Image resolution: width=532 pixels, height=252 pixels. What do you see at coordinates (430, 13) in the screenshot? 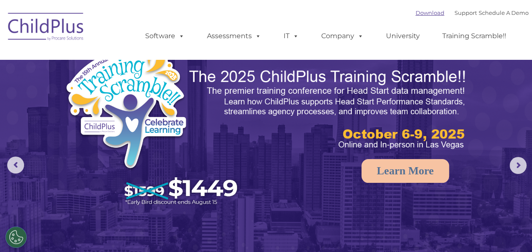
I see `a: Download` at bounding box center [430, 13].